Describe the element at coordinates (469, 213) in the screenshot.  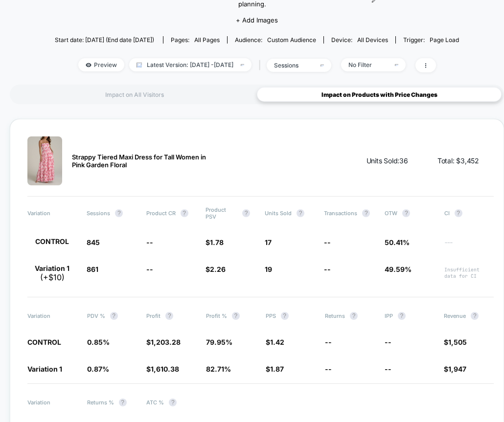
I see `span: CI` at that location.